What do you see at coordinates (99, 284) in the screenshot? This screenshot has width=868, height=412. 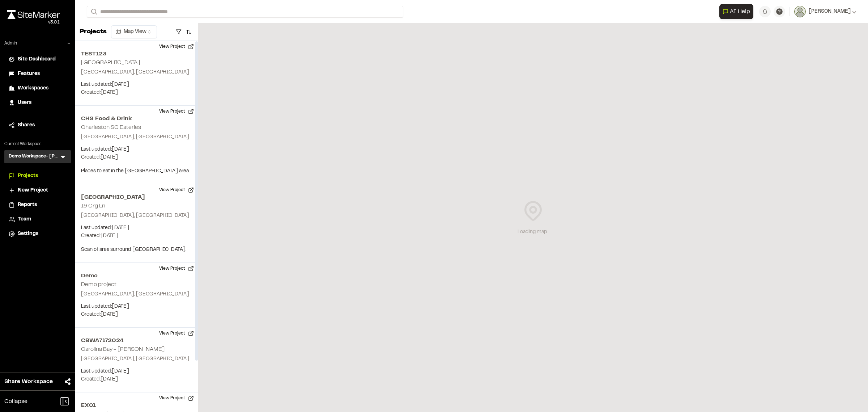 I see `h2: Demo project` at bounding box center [99, 284].